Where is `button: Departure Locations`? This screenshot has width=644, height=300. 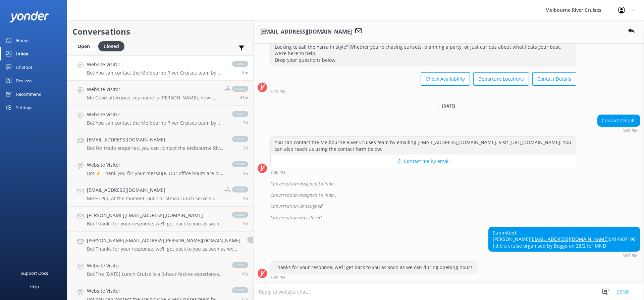 button: Departure Locations is located at coordinates (501, 79).